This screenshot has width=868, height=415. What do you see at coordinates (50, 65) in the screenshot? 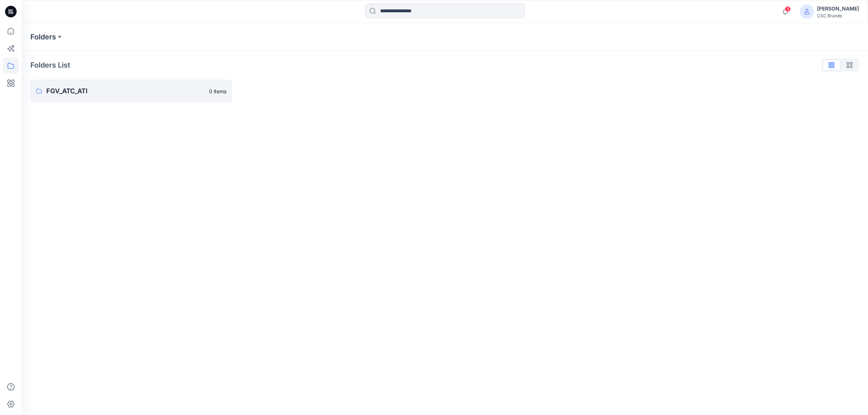
I see `p: Folders List` at bounding box center [50, 65].